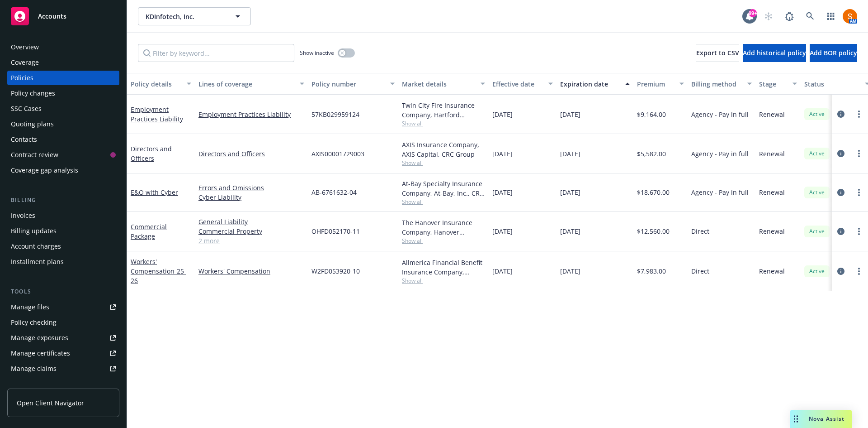  Describe the element at coordinates (22, 78) in the screenshot. I see `div: Policies` at that location.